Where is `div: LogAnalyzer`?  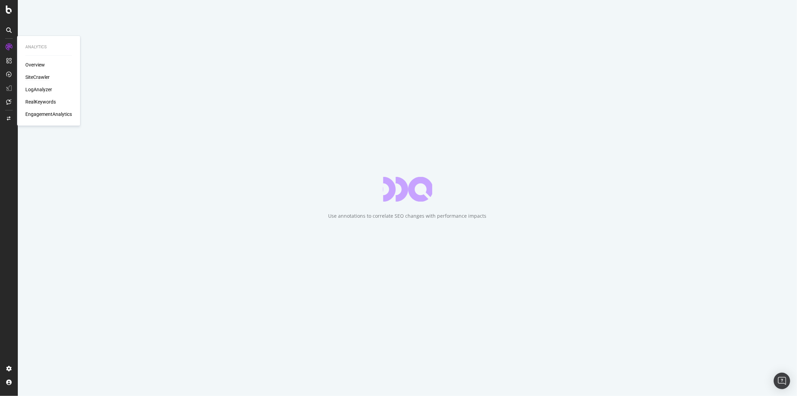 div: LogAnalyzer is located at coordinates (39, 89).